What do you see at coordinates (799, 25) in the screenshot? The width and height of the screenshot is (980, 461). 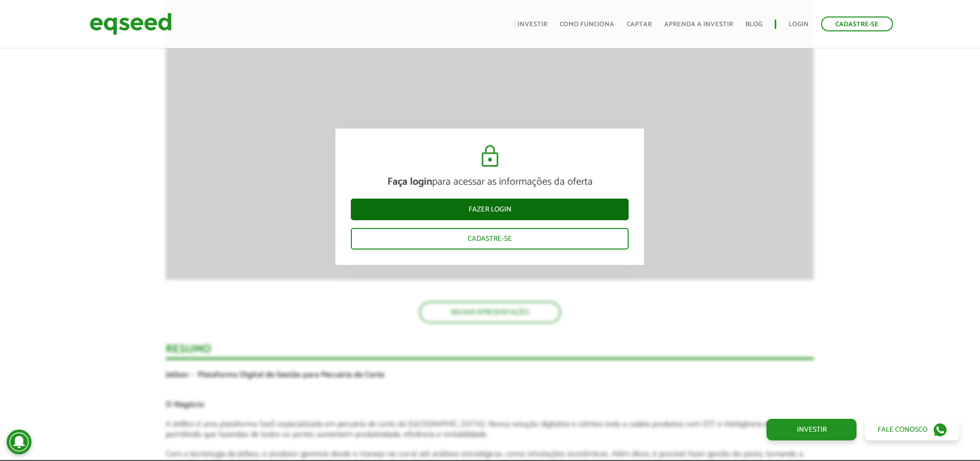 I see `a: Login` at bounding box center [799, 25].